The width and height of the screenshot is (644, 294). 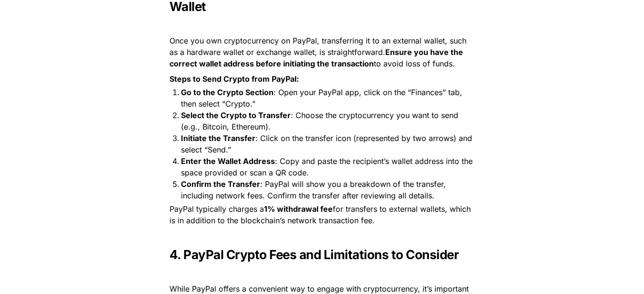 What do you see at coordinates (298, 209) in the screenshot?
I see `strong: 1% withdrawal fee` at bounding box center [298, 209].